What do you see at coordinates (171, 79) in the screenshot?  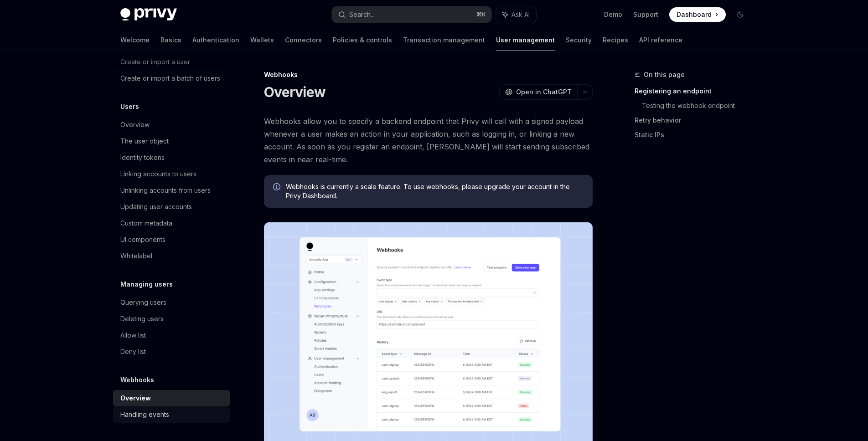 I see `a: Create or import a batch of users` at bounding box center [171, 79].